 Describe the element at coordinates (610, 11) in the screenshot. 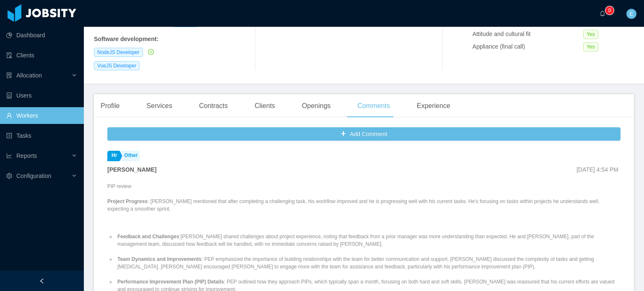

I see `sup: 0` at that location.